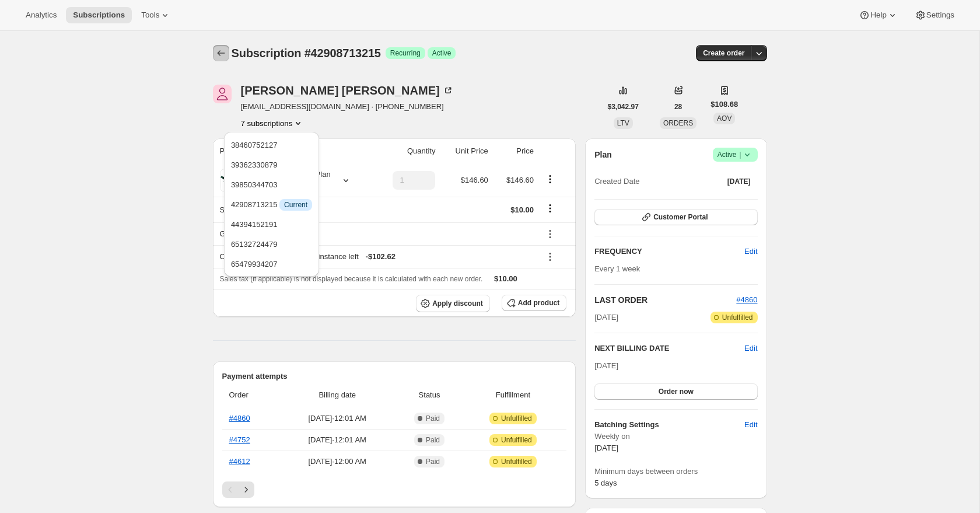 The width and height of the screenshot is (980, 513). I want to click on button: 42908713215 InfoCurrent, so click(271, 204).